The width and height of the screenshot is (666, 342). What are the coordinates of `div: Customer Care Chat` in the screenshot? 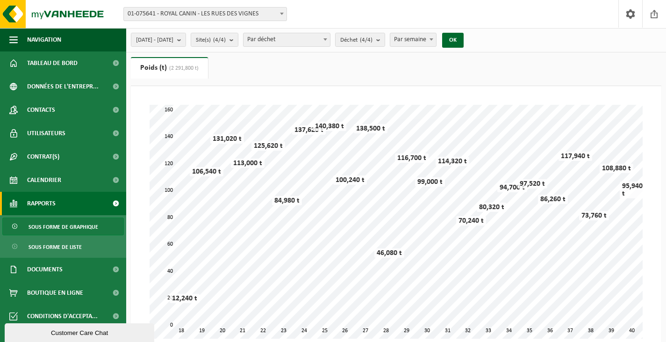 It's located at (75, 11).